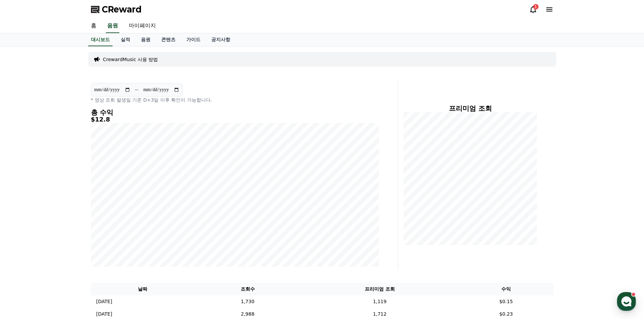  Describe the element at coordinates (248, 302) in the screenshot. I see `td: 1,730` at that location.